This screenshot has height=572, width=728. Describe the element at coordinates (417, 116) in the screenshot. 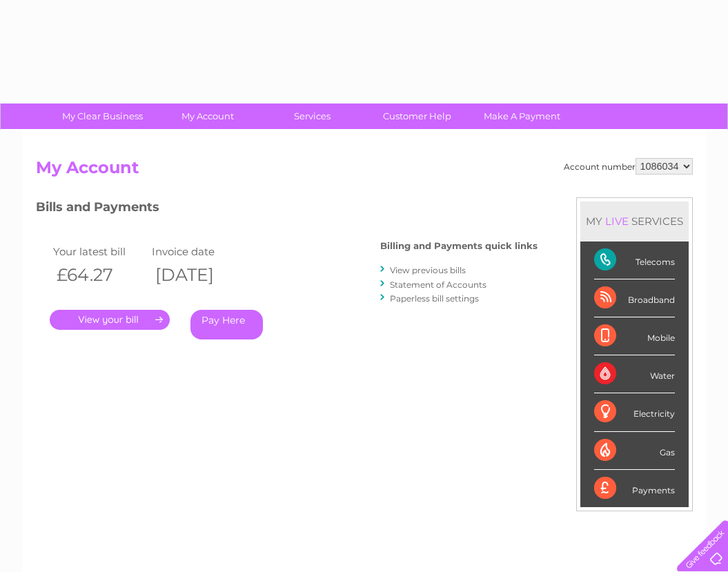

I see `a: Customer Help` at that location.